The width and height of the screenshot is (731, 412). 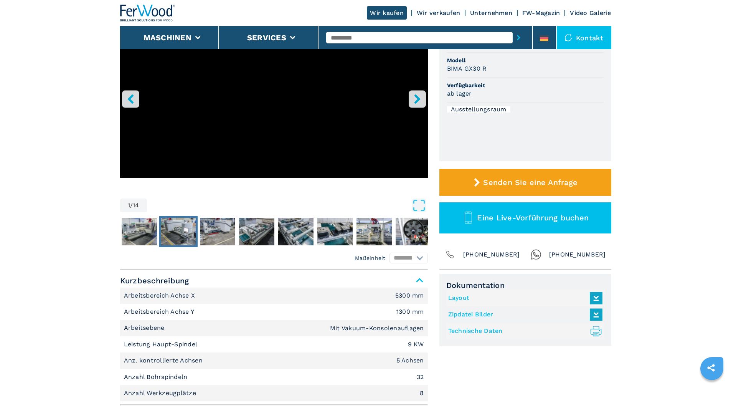 I want to click on a: Wir kaufen, so click(x=387, y=13).